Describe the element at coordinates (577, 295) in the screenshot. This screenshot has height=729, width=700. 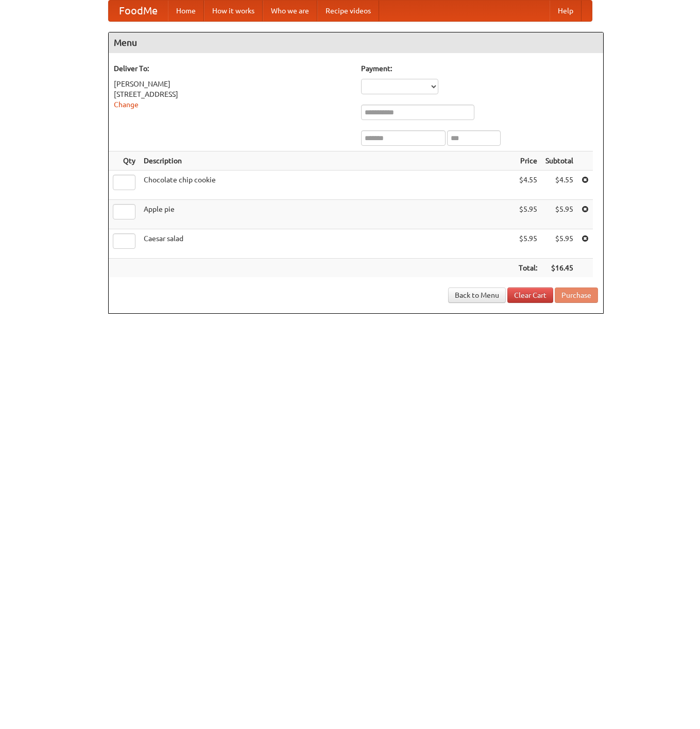
I see `button: Purchase` at that location.